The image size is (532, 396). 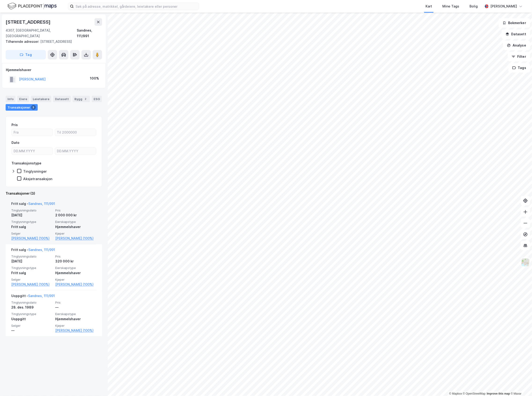 I want to click on span: Tilhørende adresser:, so click(x=23, y=41).